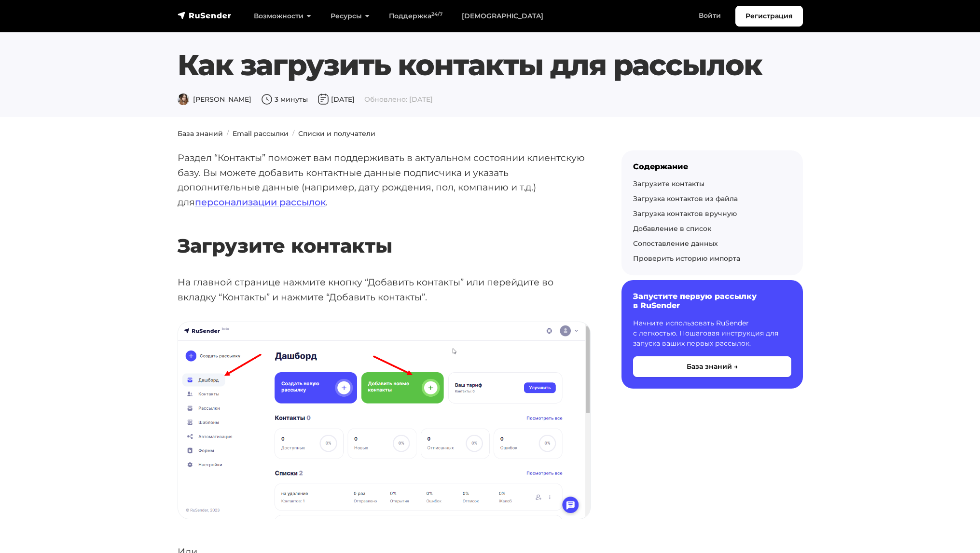  I want to click on p: На главной странице нажмите кнопку “Добавить контакты” или перейдите во вкладку “Контакты” и нажм..., so click(384, 289).